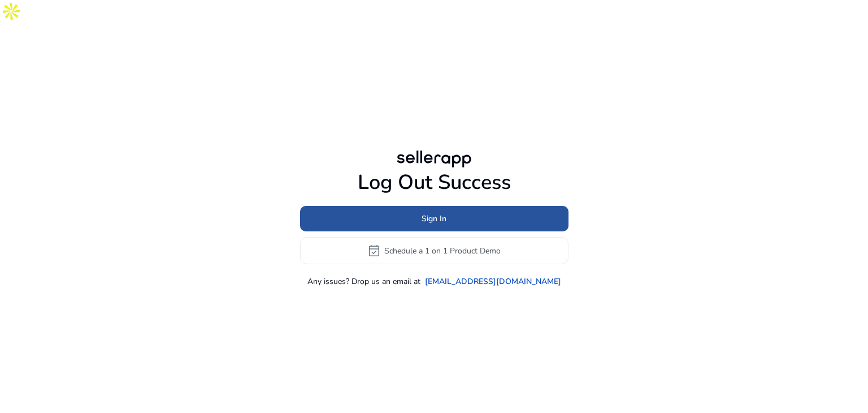 The width and height of the screenshot is (868, 413). What do you see at coordinates (434, 183) in the screenshot?
I see `h1: Log Out Success` at bounding box center [434, 183].